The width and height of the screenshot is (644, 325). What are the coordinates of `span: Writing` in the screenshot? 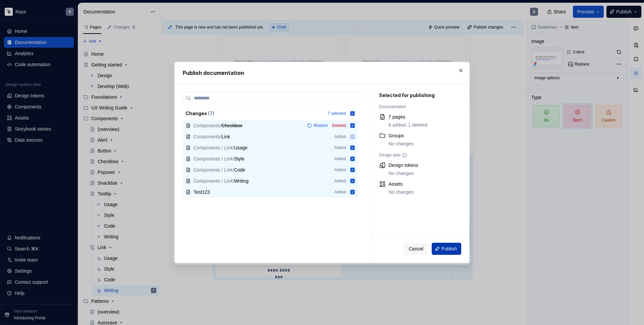 It's located at (241, 181).